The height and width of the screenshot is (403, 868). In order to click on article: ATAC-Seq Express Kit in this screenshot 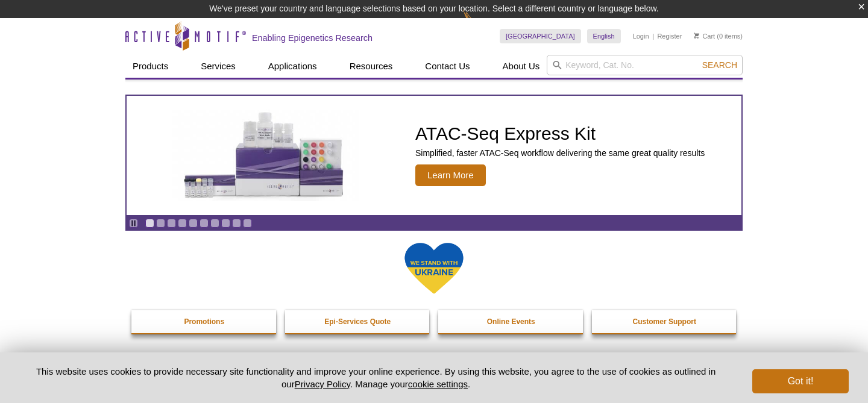, I will do `click(434, 155)`.